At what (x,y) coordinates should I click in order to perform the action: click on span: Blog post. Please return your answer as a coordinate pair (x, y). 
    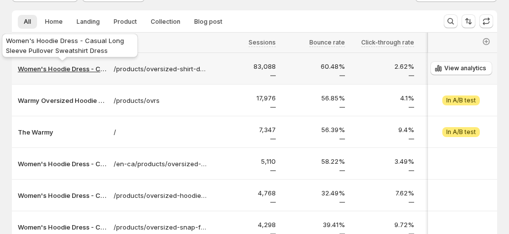
    Looking at the image, I should click on (208, 22).